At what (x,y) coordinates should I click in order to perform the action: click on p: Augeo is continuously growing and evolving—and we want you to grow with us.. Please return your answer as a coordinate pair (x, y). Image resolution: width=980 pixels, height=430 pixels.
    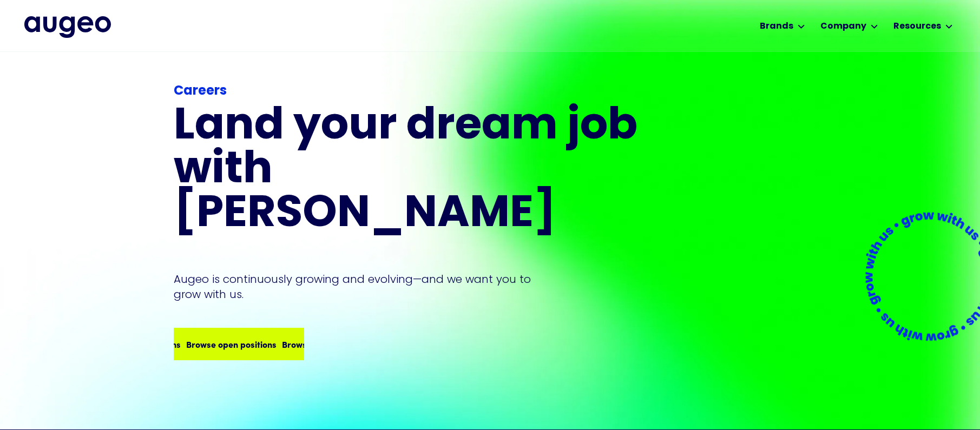
    Looking at the image, I should click on (360, 287).